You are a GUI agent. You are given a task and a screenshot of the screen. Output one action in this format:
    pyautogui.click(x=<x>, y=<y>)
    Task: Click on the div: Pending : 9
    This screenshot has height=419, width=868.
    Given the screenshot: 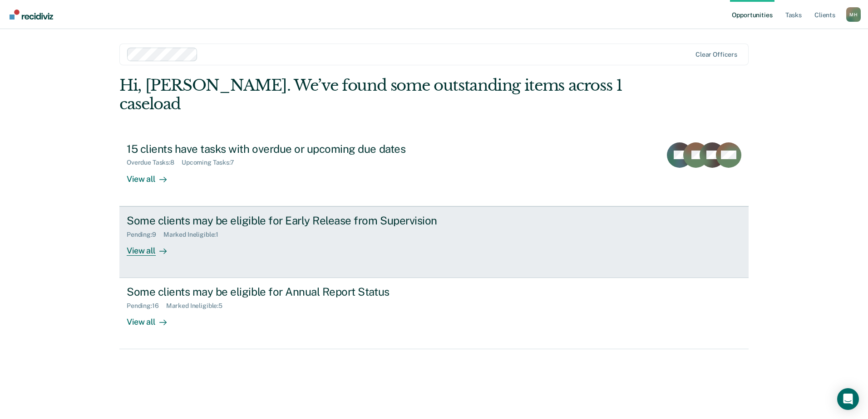 What is the action you would take?
    pyautogui.click(x=145, y=234)
    